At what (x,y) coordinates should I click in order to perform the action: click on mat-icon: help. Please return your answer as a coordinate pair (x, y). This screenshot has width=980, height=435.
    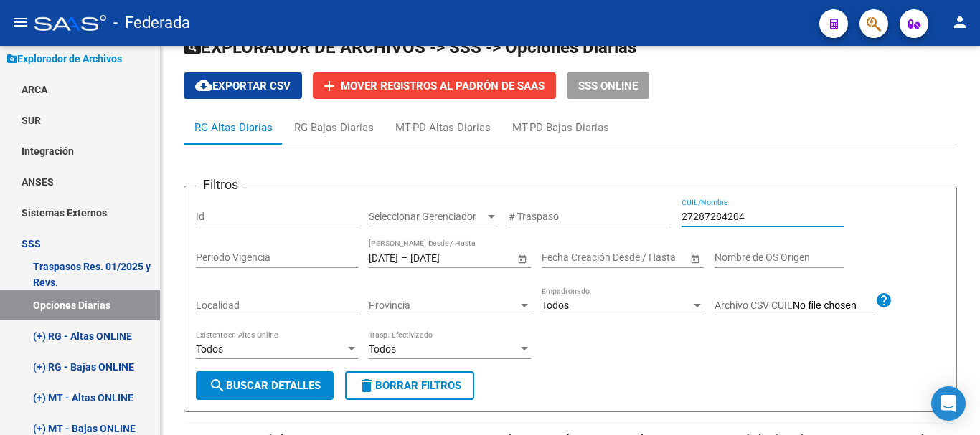
    Looking at the image, I should click on (884, 300).